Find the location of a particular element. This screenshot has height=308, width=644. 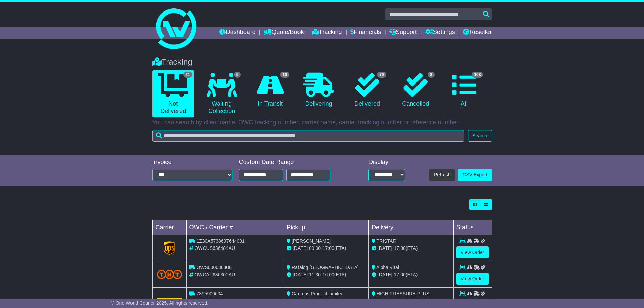

span: 16 is located at coordinates (285, 75).